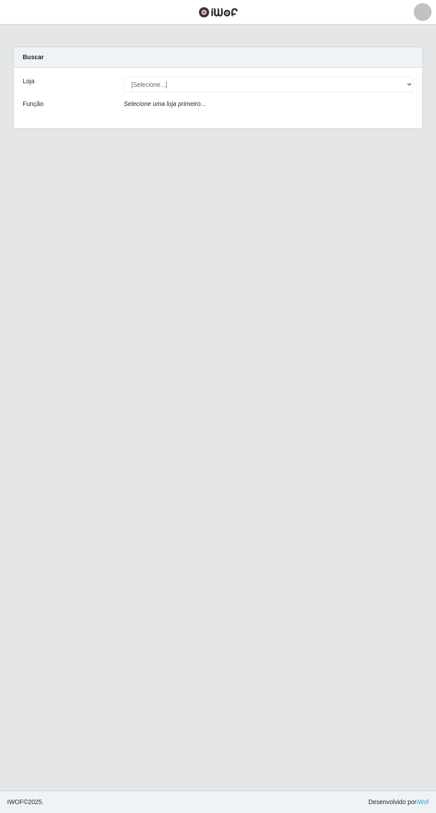  Describe the element at coordinates (33, 57) in the screenshot. I see `strong: Buscar` at that location.